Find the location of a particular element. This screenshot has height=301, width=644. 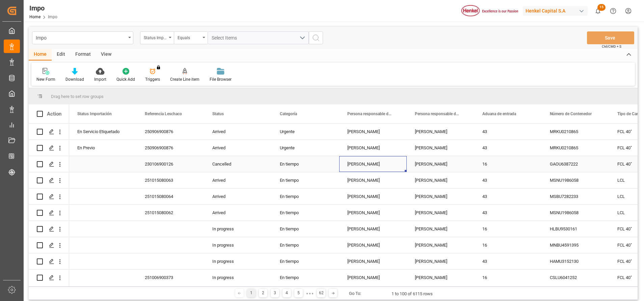

span: Status is located at coordinates (218, 114).